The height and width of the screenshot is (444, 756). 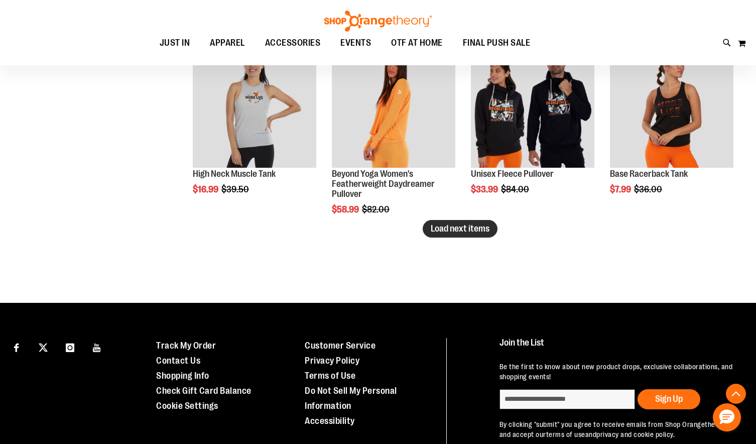 I want to click on span: $82.00, so click(x=377, y=209).